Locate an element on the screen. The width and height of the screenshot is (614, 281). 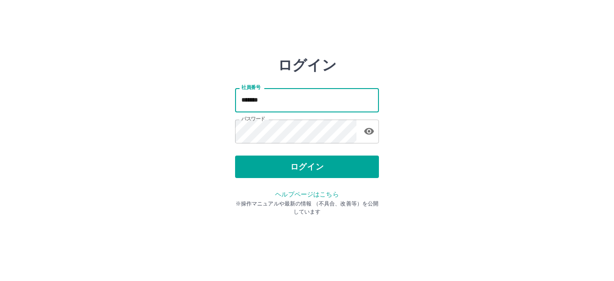
h2: ログイン is located at coordinates (307, 65).